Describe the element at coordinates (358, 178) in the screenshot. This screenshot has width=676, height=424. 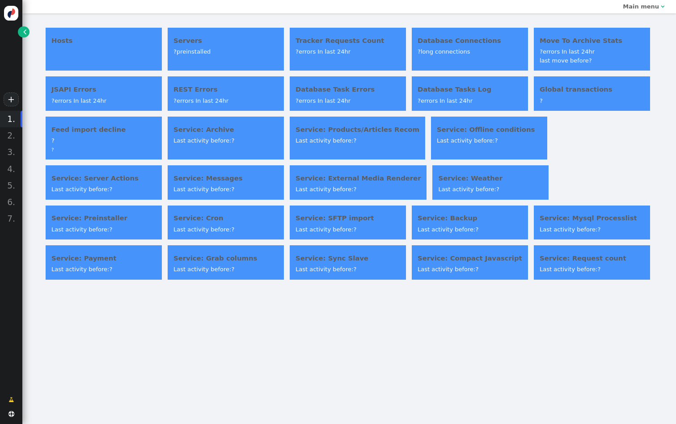
I see `h4: Service: External Media Renderer` at that location.